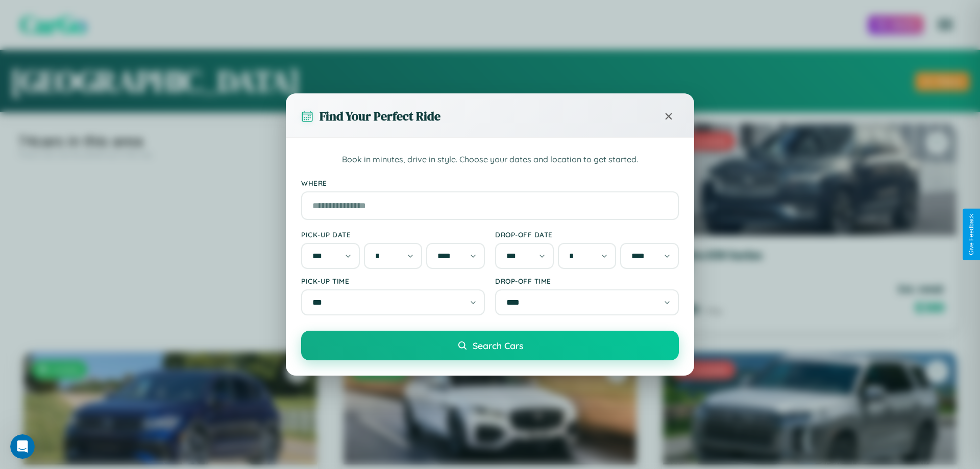 The width and height of the screenshot is (980, 469). What do you see at coordinates (490, 160) in the screenshot?
I see `p: Book in minutes, drive in style. Choose your dates and location to get started.` at bounding box center [490, 160].